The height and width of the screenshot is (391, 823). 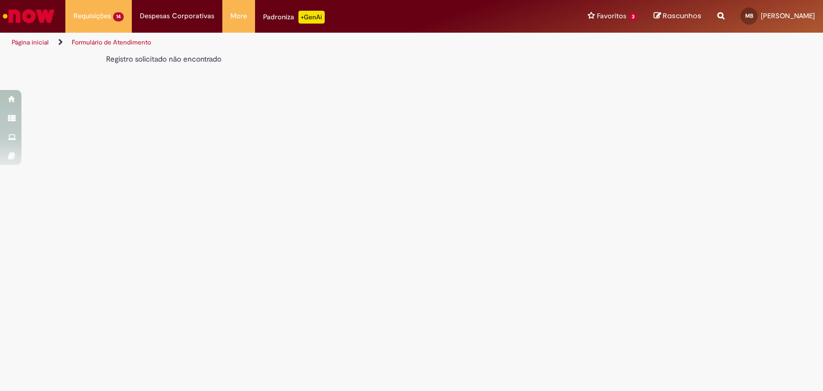 I want to click on div: Padroniza, so click(x=294, y=17).